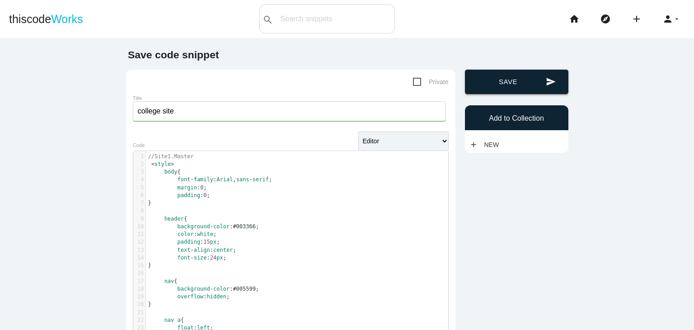  What do you see at coordinates (213, 257) in the screenshot?
I see `span: 24` at bounding box center [213, 257].